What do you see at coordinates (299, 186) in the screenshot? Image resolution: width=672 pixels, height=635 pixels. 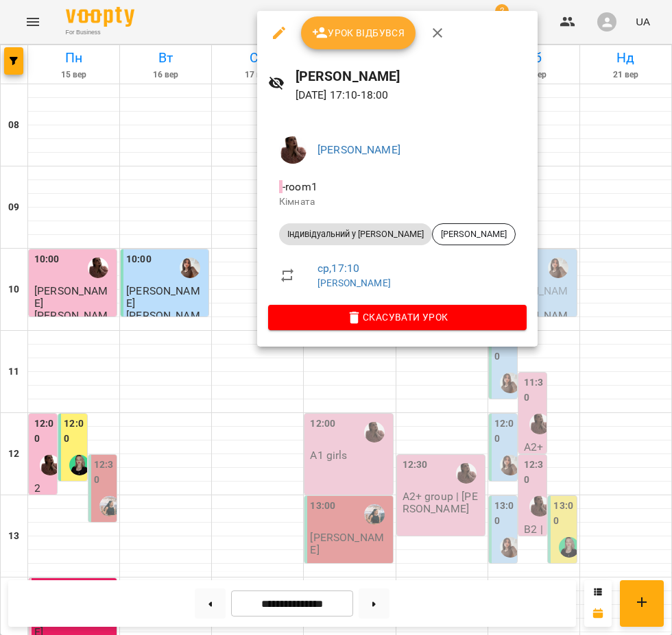 I see `span: - room1` at bounding box center [299, 186].